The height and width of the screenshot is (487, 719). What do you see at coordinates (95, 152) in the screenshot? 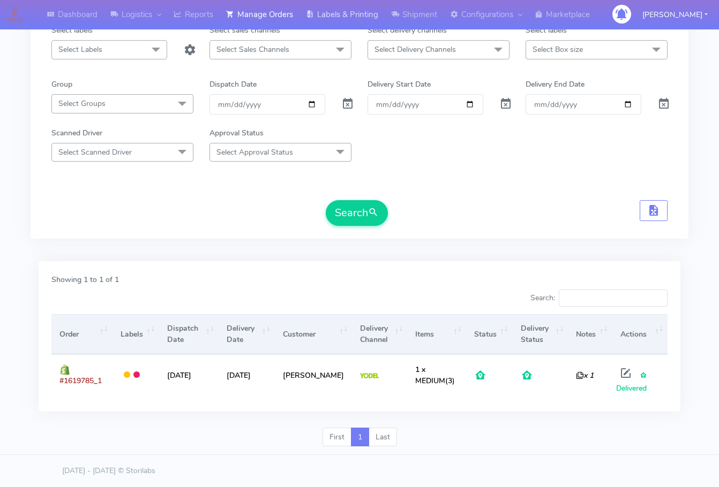
I see `span: Select Scanned Driver` at bounding box center [95, 152].